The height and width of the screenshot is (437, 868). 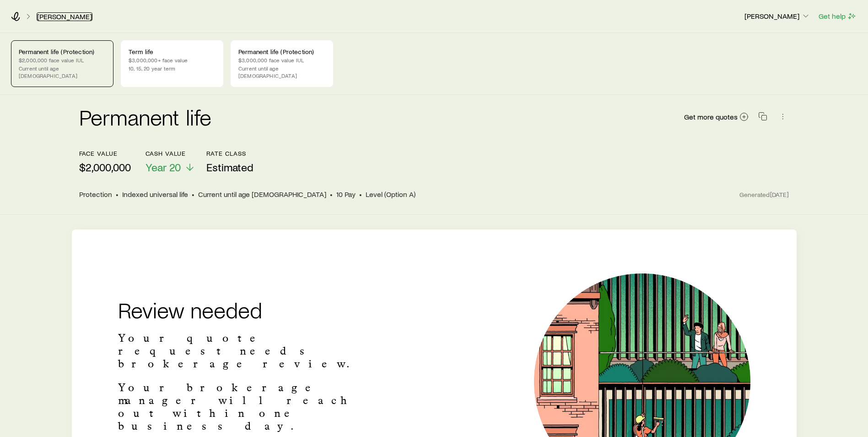 I want to click on h2: Permanent life, so click(x=146, y=117).